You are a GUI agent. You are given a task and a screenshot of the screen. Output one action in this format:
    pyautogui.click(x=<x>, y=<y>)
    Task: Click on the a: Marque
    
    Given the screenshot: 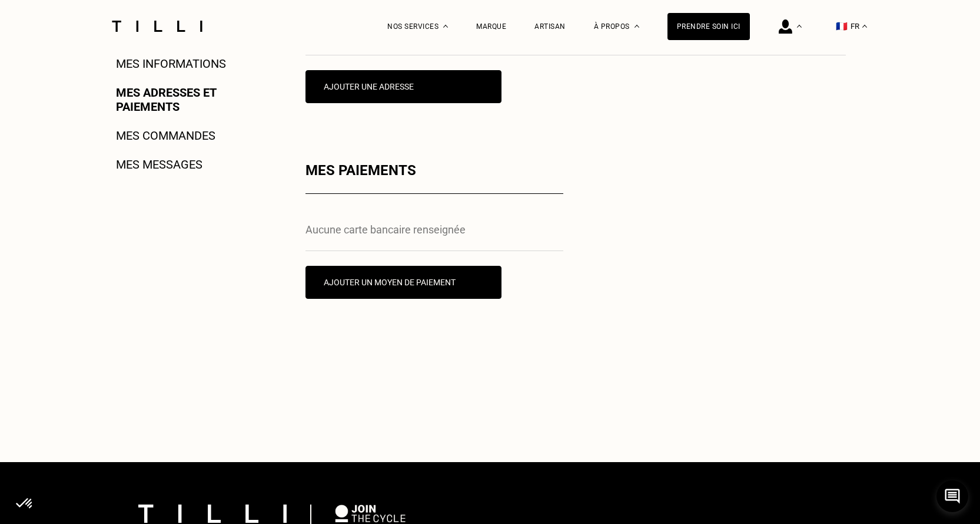 What is the action you would take?
    pyautogui.click(x=491, y=26)
    